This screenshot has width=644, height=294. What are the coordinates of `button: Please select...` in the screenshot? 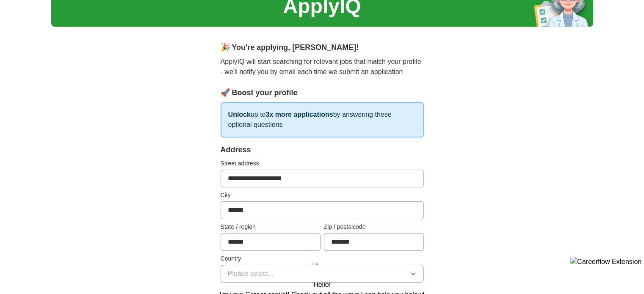 It's located at (322, 274).